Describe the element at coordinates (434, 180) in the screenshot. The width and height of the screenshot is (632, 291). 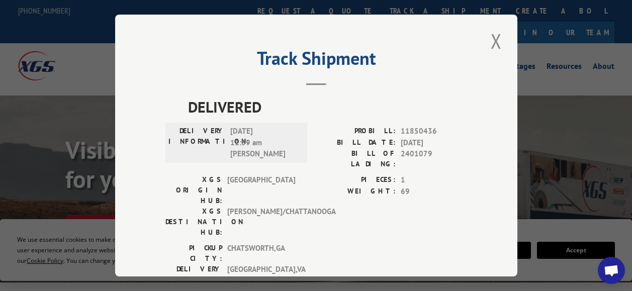
I see `span: 1` at that location.